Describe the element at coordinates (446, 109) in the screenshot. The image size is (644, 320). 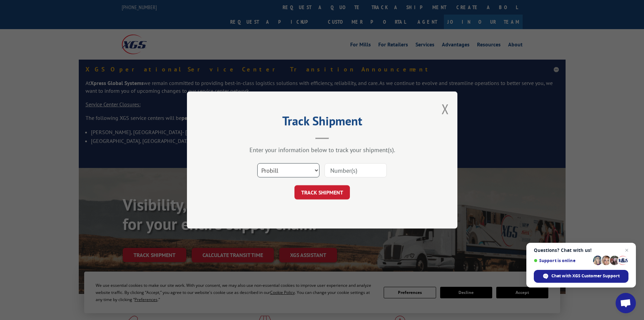
I see `button: Close modal` at that location.